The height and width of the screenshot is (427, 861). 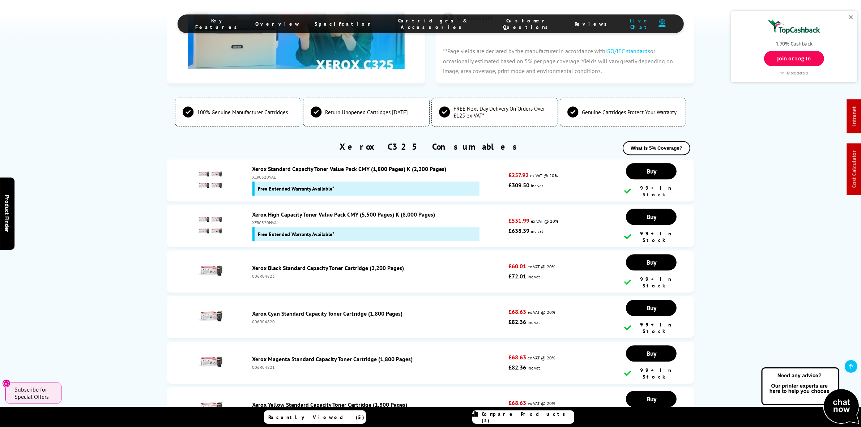 What do you see at coordinates (333, 359) in the screenshot?
I see `a: Xerox Magenta Standard Capacity Toner Cartridge (1,800 Pages)` at bounding box center [333, 359].